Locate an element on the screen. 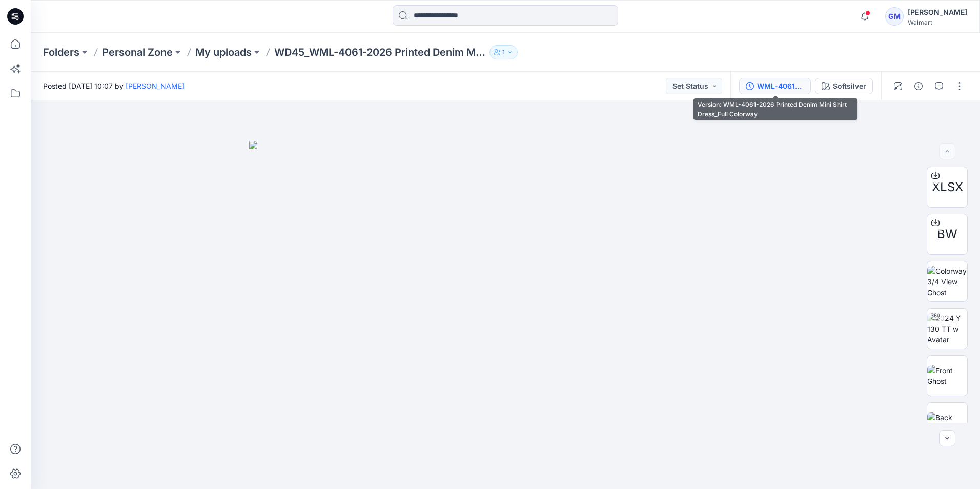 The image size is (980, 489). p: 1 is located at coordinates (503, 52).